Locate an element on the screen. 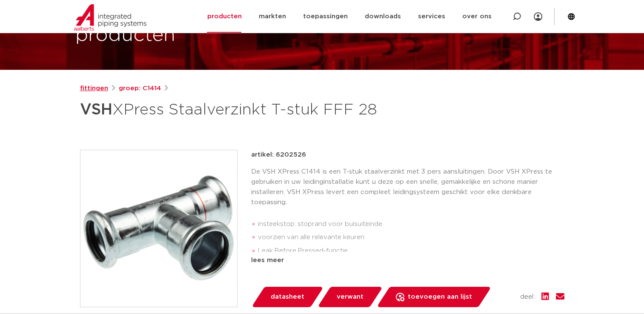 Image resolution: width=644 pixels, height=314 pixels. li: insteekstop: stoprand voor buisuiteinde is located at coordinates (411, 224).